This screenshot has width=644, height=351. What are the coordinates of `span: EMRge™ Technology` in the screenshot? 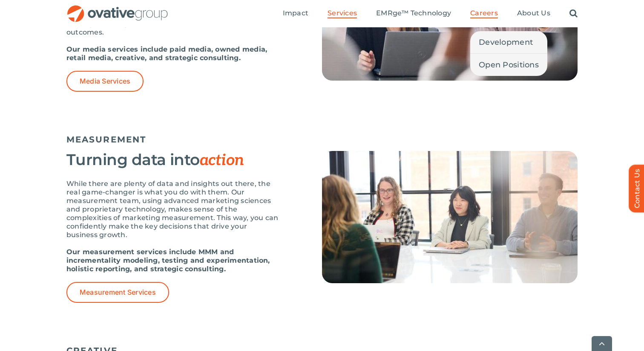 It's located at (413, 13).